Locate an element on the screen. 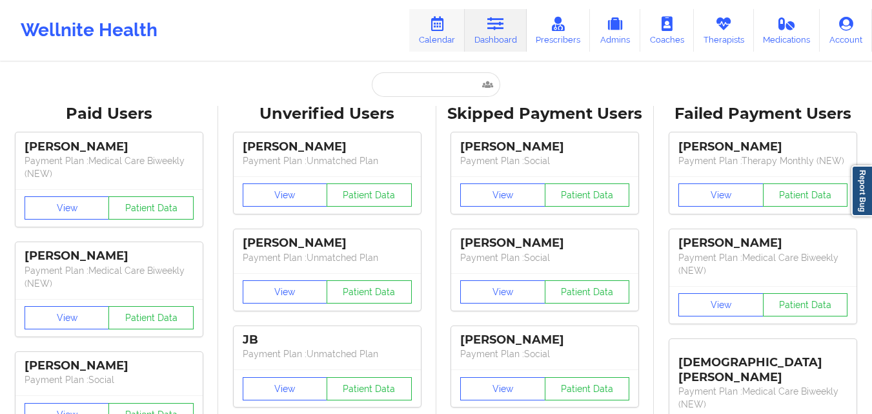  div: JB is located at coordinates (327, 340).